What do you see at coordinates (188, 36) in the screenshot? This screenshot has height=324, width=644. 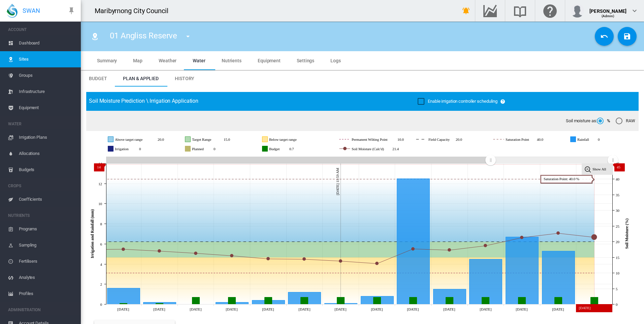 I see `button: icon-menu-down` at bounding box center [188, 36].